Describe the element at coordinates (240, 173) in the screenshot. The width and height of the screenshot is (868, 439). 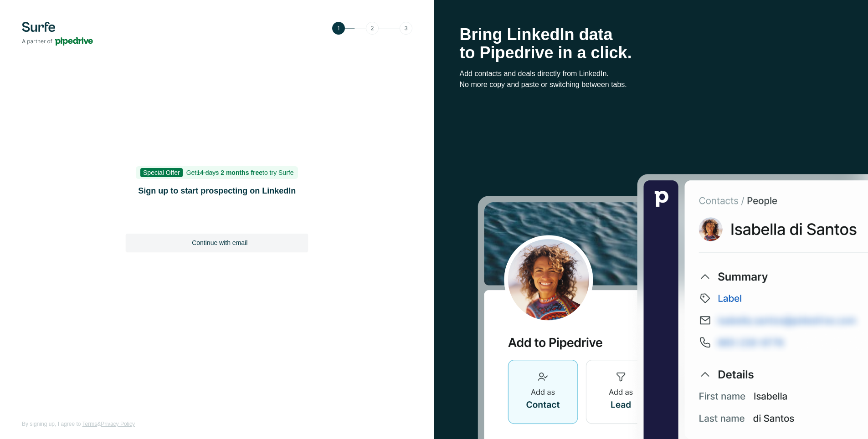
I see `span: Get to try Surfe` at that location.